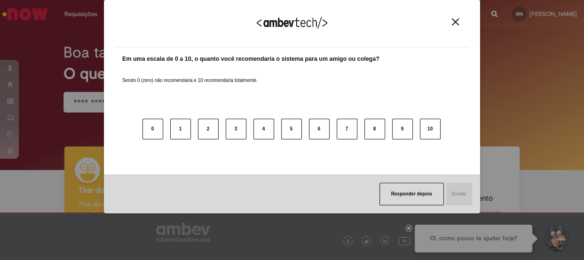 This screenshot has width=584, height=260. What do you see at coordinates (236, 129) in the screenshot?
I see `button: 3` at bounding box center [236, 129].